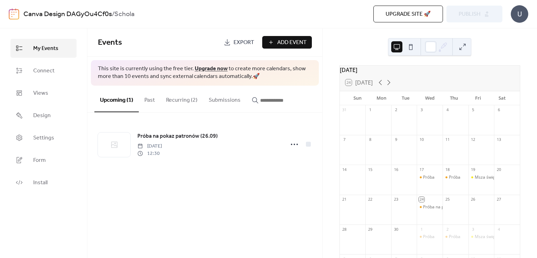 The height and width of the screenshot is (258, 537). Describe the element at coordinates (40, 183) in the screenshot. I see `span: Install` at that location.